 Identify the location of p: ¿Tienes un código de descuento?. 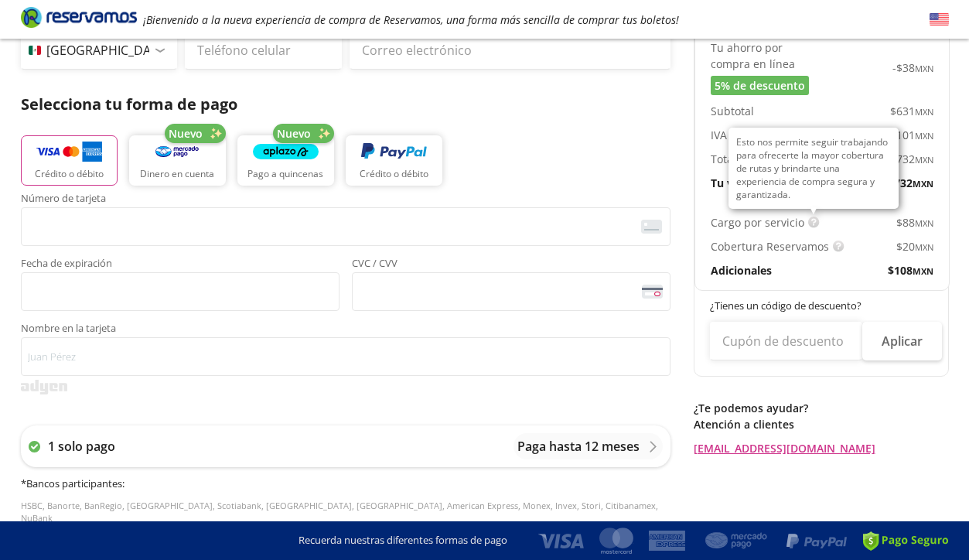
(823, 307).